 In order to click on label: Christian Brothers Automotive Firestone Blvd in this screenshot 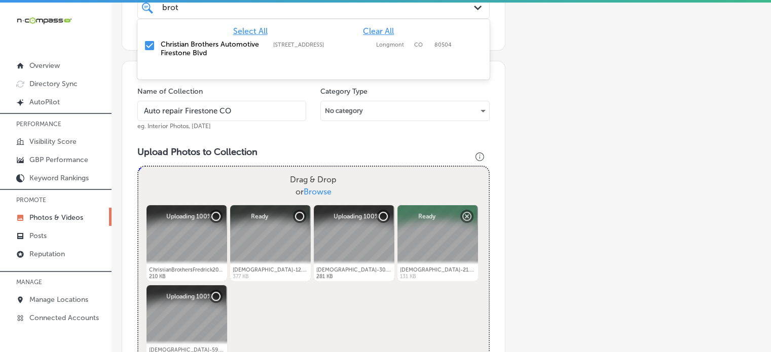, I will do `click(212, 49)`.